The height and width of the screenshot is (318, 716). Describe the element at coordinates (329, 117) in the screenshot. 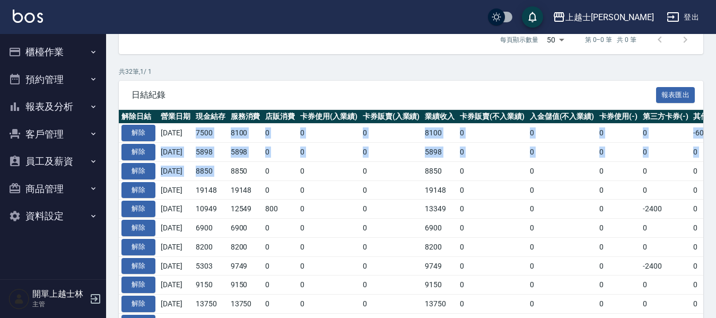

I see `th: 卡券使用(入業績)` at that location.